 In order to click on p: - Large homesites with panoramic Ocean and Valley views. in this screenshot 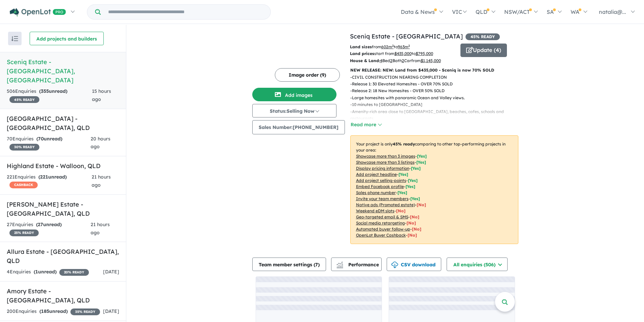, I will do `click(437, 98)`.